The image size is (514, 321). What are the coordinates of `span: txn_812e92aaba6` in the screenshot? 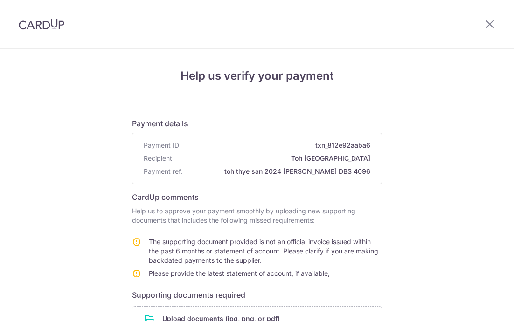 It's located at (276, 145).